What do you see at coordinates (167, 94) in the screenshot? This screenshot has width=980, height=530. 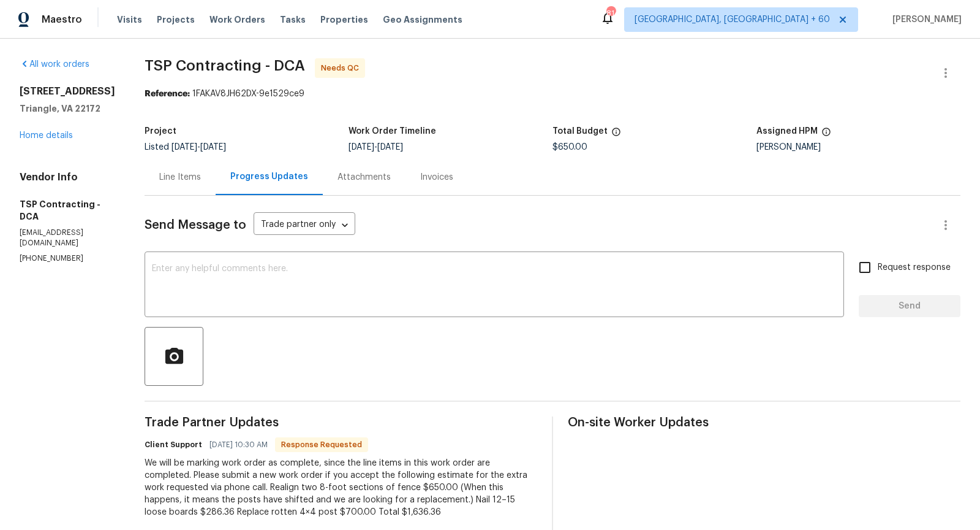 I see `b: Reference:` at bounding box center [167, 94].